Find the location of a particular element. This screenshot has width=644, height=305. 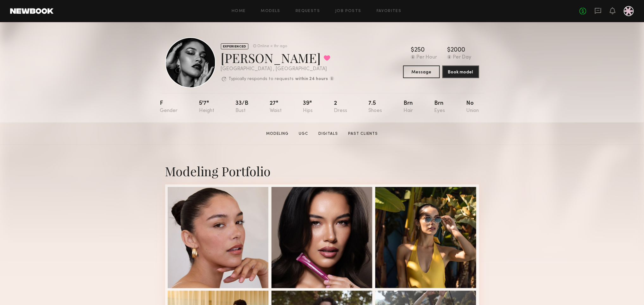

div: 27" is located at coordinates (275, 107).